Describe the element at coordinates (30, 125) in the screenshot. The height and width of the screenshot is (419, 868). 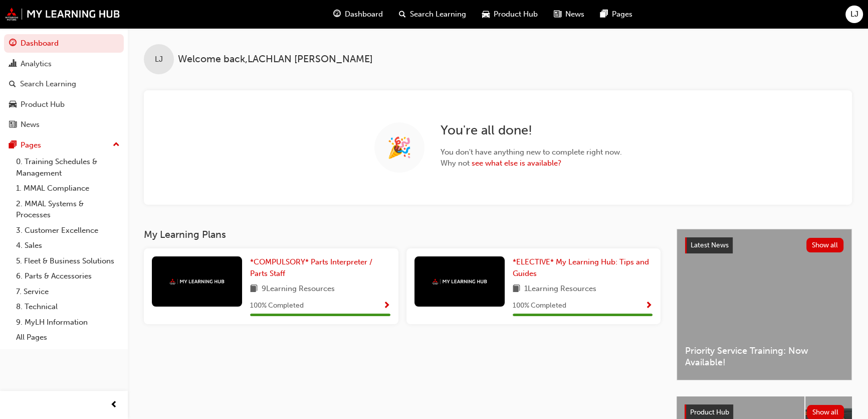
I see `div: News` at that location.